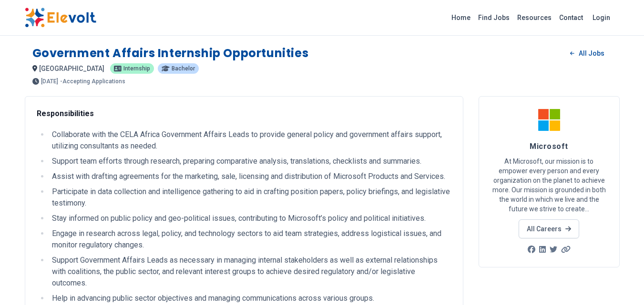  I want to click on li: Stay informed on public policy and geo-political issues, contributing to Microsoft’s policy and p..., so click(250, 218).